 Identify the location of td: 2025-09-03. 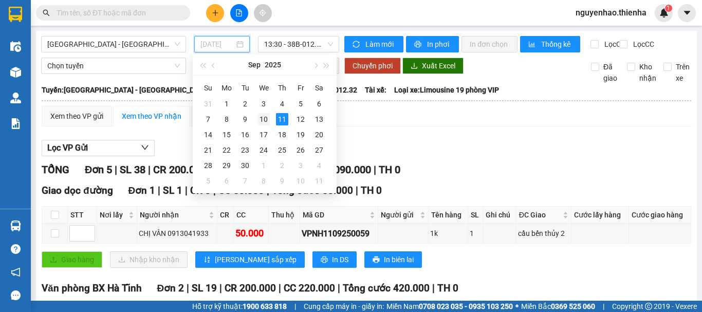
(263, 104).